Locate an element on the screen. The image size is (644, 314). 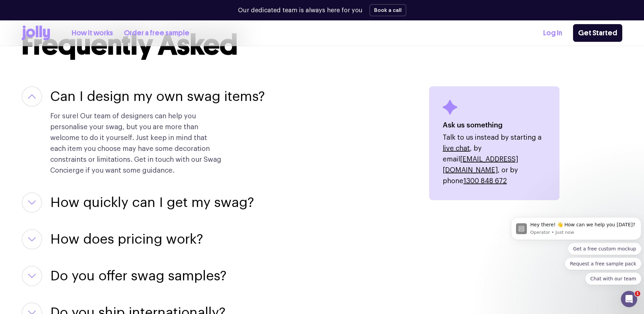
span: 1 is located at coordinates (638, 293).